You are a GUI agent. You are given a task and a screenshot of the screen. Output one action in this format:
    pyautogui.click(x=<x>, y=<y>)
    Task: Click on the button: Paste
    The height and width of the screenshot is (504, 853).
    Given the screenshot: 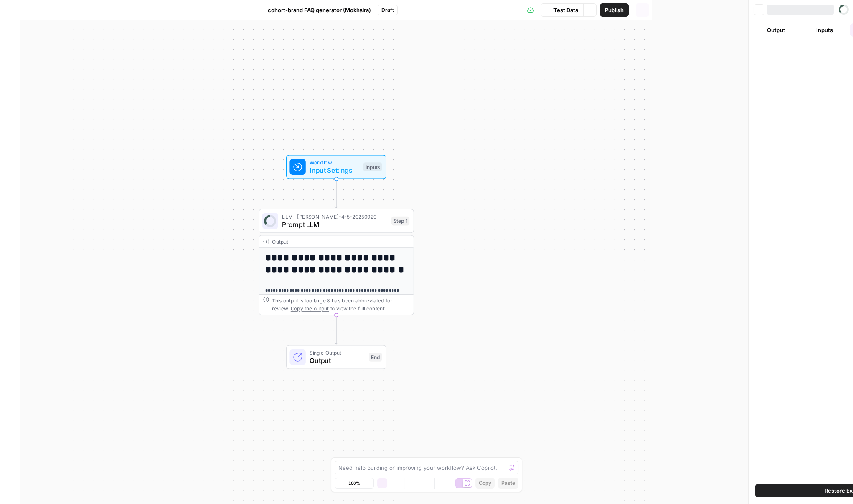 What is the action you would take?
    pyautogui.click(x=508, y=484)
    